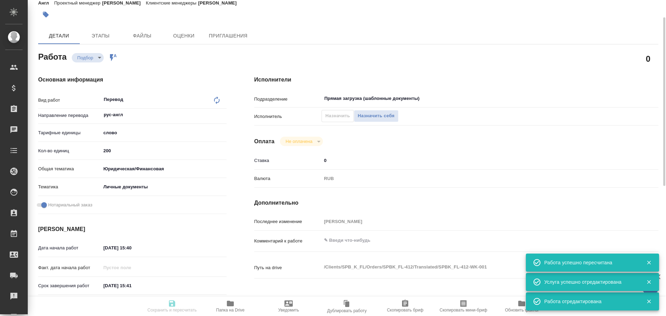 Image resolution: width=666 pixels, height=316 pixels. I want to click on p: Вид работ, so click(69, 100).